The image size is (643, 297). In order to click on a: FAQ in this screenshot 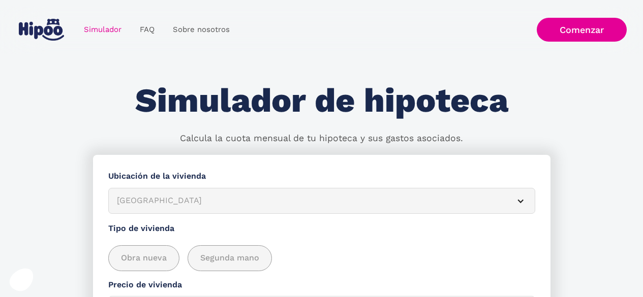, I will do `click(147, 29)`.